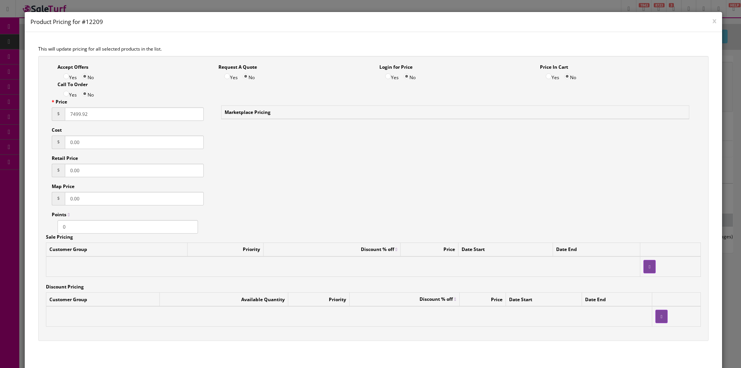 The image size is (741, 368). I want to click on input: Points, so click(128, 226).